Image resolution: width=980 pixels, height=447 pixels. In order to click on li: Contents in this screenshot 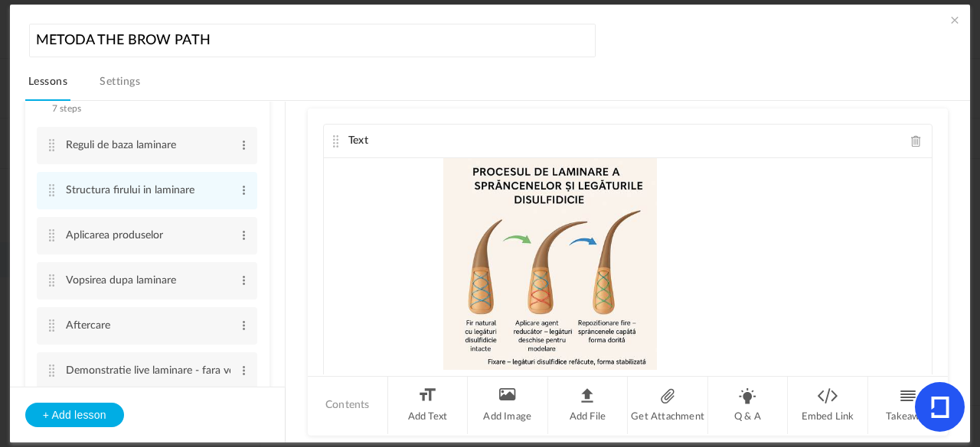, I will do `click(348, 405)`.